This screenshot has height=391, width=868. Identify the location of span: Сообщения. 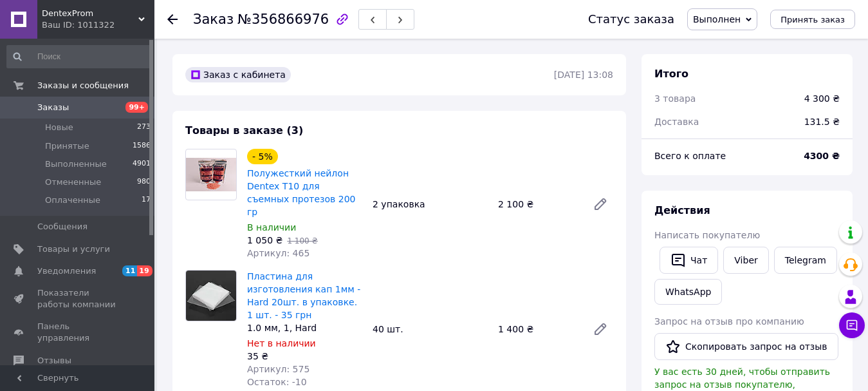
(62, 226).